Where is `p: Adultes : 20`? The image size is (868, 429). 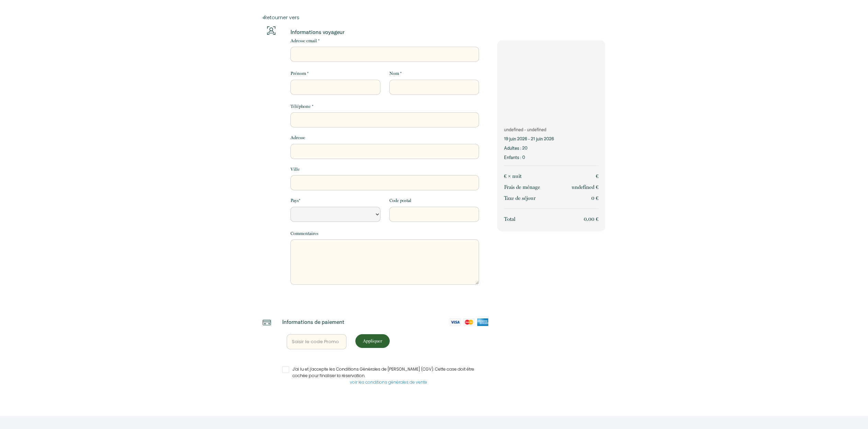 p: Adultes : 20 is located at coordinates (551, 148).